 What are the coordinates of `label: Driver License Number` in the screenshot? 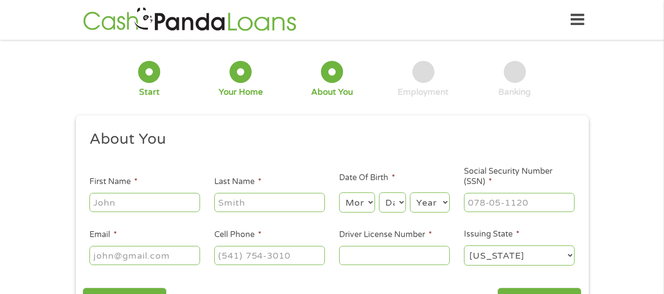 It's located at (385, 235).